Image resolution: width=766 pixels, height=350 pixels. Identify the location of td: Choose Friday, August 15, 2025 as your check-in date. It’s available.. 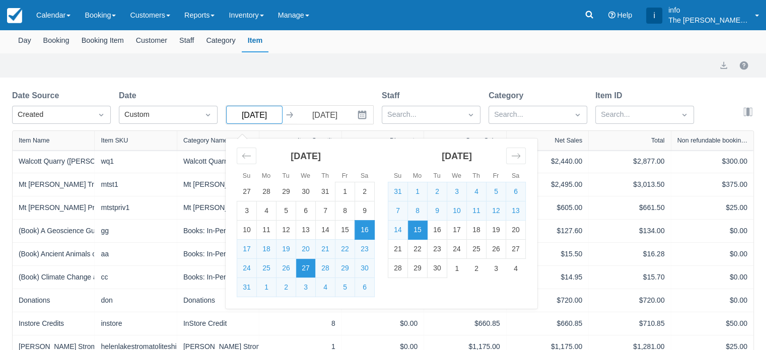
(345, 230).